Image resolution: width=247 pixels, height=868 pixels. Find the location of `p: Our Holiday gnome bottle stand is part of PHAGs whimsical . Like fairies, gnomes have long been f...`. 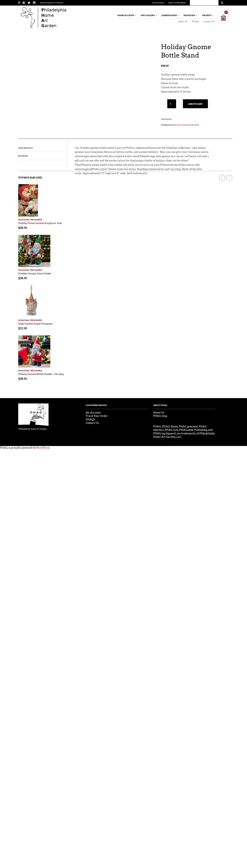

p: Our Holiday gnome bottle stand is part of PHAGs whimsical . Like fairies, gnomes have long been f... is located at coordinates (142, 163).